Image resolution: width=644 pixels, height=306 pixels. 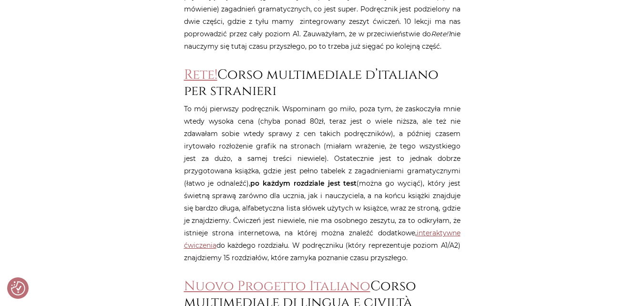 I want to click on a: Nuovo Progetto Italiano, so click(x=277, y=286).